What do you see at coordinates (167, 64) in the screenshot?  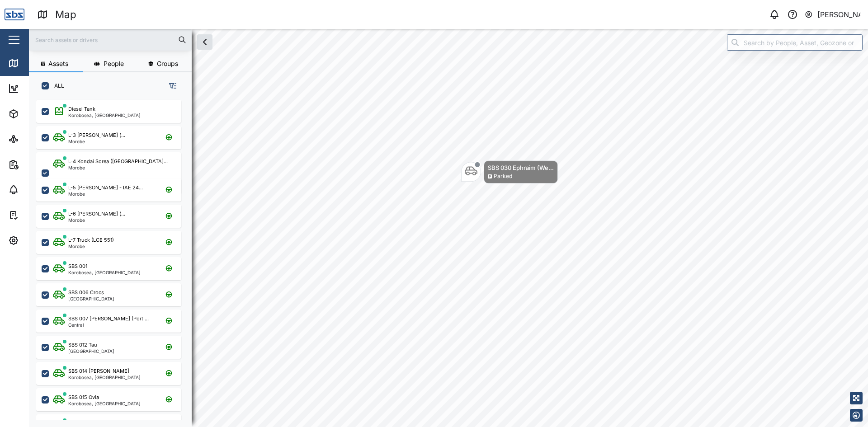 I see `span: Groups` at bounding box center [167, 64].